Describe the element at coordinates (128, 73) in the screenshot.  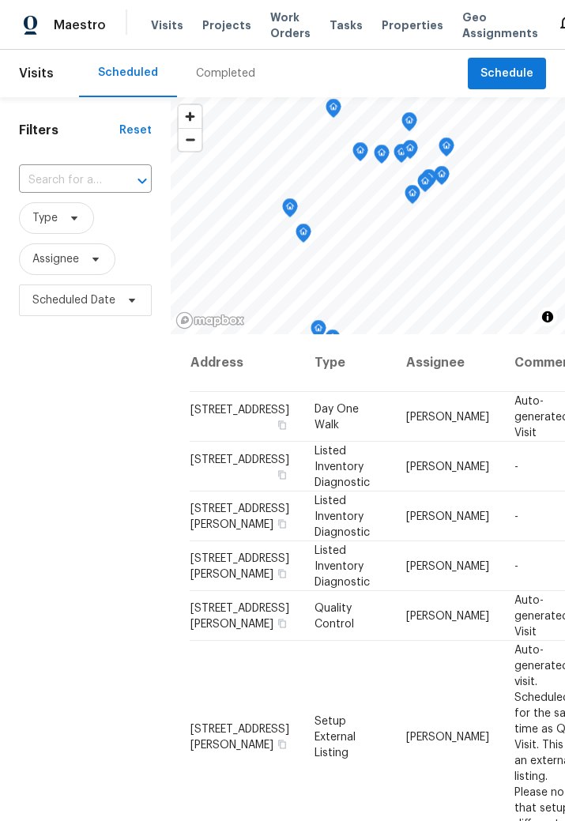
I see `div: Scheduled` at that location.